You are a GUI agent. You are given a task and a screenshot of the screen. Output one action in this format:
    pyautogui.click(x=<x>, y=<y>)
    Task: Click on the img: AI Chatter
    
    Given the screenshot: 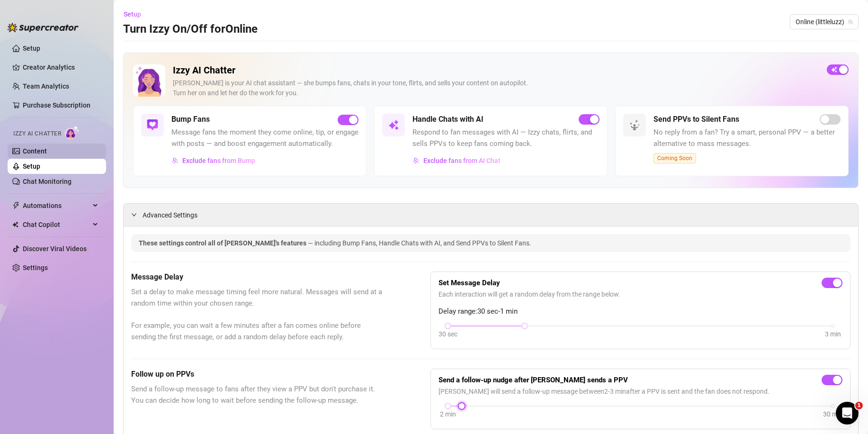 What is the action you would take?
    pyautogui.click(x=72, y=132)
    